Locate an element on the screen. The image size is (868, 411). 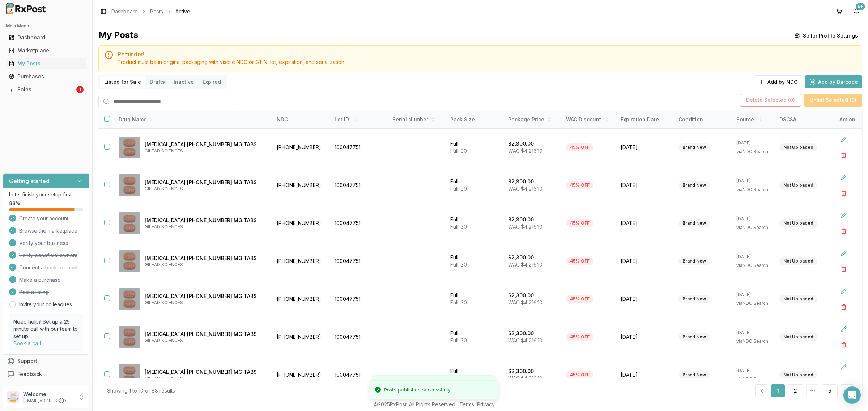
button: 9+ is located at coordinates (856, 12).